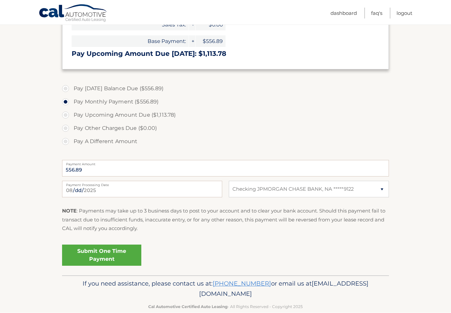  Describe the element at coordinates (142, 184) in the screenshot. I see `label: Payment Processing Date` at that location.